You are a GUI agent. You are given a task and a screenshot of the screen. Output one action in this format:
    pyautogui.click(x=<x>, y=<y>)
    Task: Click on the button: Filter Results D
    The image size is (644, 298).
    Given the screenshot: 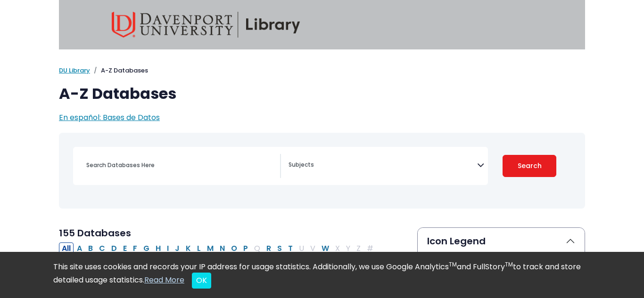 What is the action you would take?
    pyautogui.click(x=114, y=248)
    